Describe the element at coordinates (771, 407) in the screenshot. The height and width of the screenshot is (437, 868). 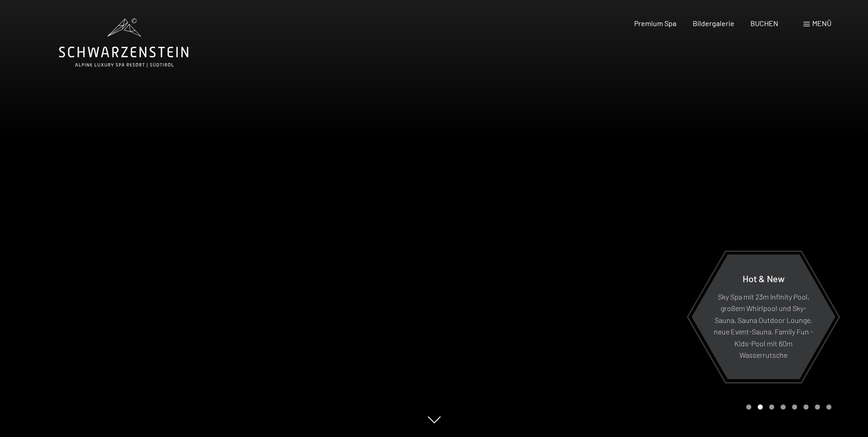
I see `div: Carousel Page 3` at that location.